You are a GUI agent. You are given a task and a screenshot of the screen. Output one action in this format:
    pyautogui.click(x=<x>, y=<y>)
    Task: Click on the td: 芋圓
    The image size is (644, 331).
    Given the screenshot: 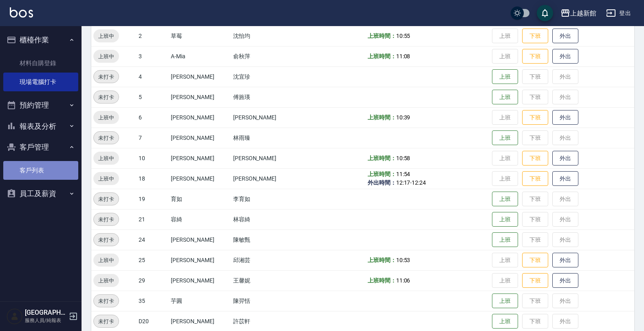 What is the action you would take?
    pyautogui.click(x=200, y=301)
    